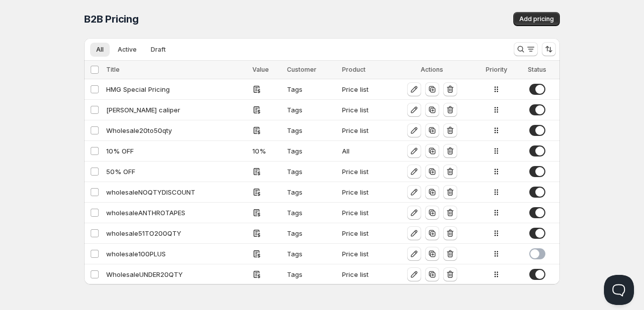 Image resolution: width=644 pixels, height=310 pixels. I want to click on div: 50% OFF, so click(176, 172).